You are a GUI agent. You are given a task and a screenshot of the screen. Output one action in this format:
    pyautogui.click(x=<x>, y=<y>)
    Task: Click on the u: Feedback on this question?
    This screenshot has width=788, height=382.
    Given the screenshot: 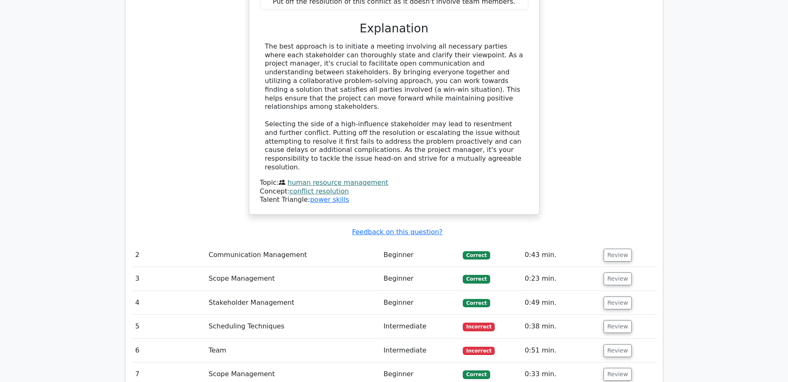 What is the action you would take?
    pyautogui.click(x=397, y=232)
    